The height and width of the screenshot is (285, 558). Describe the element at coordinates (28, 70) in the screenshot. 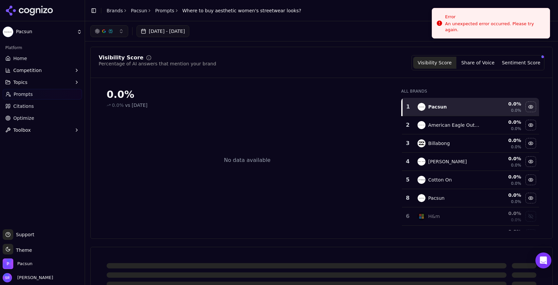

I see `span: Competition` at that location.